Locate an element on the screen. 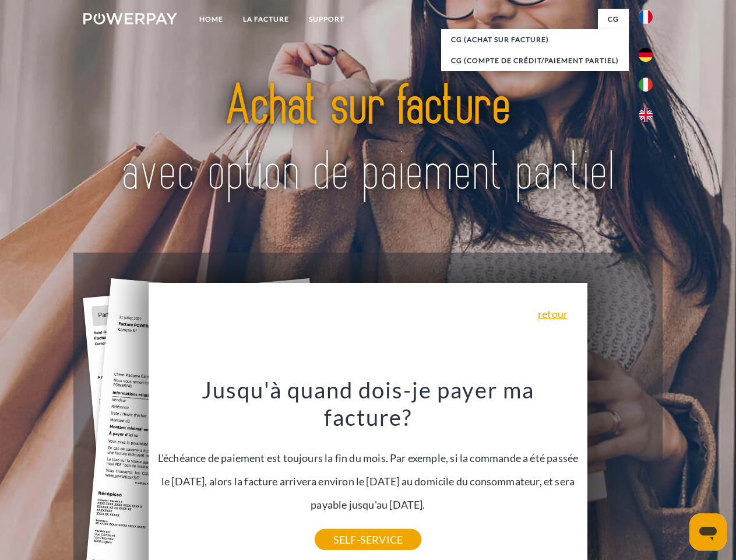 The width and height of the screenshot is (736, 560). h3: Jusqu'à quand dois-je payer ma facture? is located at coordinates (368, 403).